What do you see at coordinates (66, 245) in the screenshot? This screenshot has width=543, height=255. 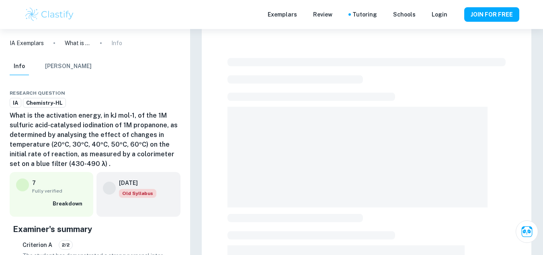 I see `span: 2/2` at bounding box center [66, 245].